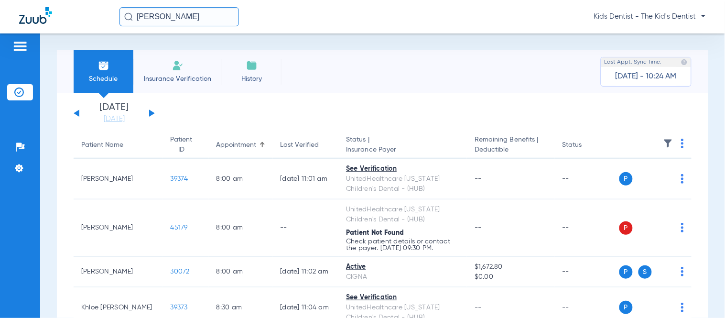 The height and width of the screenshot is (318, 725). Describe the element at coordinates (701, 295) in the screenshot. I see `div: Chat Widget` at that location.